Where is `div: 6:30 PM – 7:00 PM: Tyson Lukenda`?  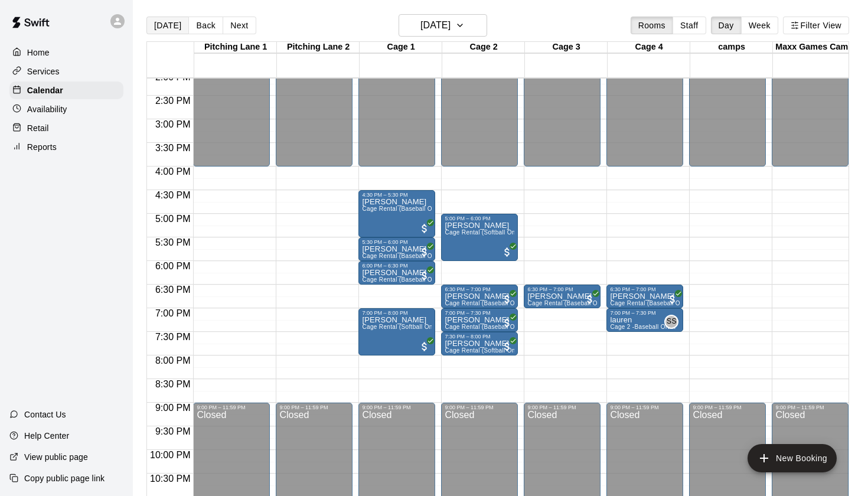 div: 6:30 PM – 7:00 PM: Tyson Lukenda is located at coordinates (562, 297).